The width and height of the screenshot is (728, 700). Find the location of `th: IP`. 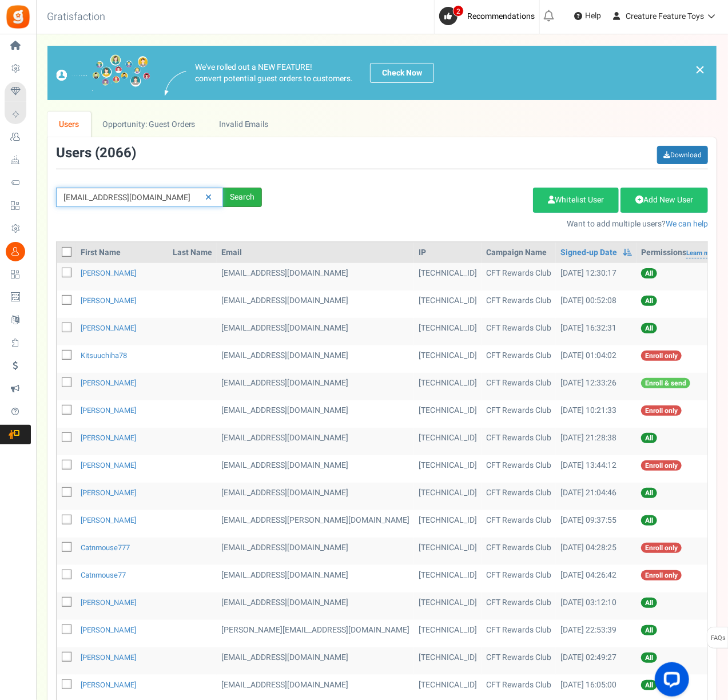

th: IP is located at coordinates (448, 253).